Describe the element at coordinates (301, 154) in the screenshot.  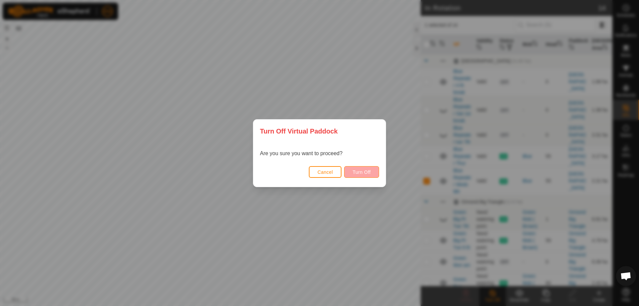
I see `p: Are you sure you want to proceed?` at that location.